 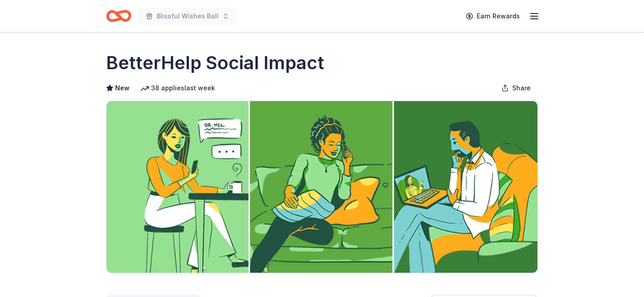 What do you see at coordinates (119, 16) in the screenshot?
I see `a: Home` at bounding box center [119, 16].